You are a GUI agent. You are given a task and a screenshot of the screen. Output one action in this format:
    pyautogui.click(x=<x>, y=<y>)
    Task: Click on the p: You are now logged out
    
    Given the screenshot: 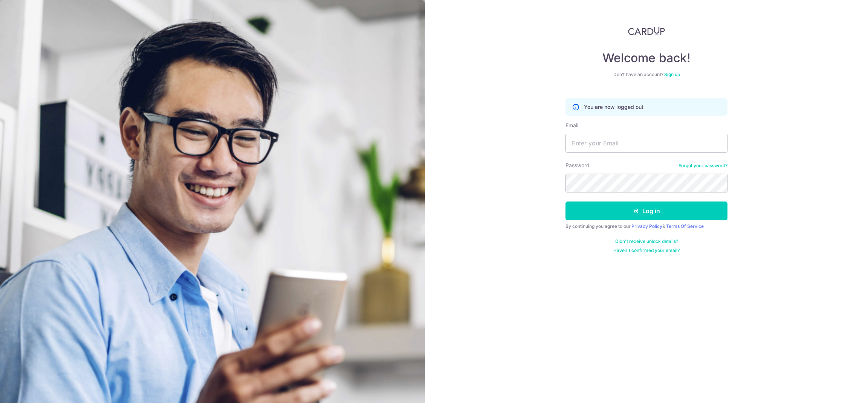 What is the action you would take?
    pyautogui.click(x=614, y=107)
    